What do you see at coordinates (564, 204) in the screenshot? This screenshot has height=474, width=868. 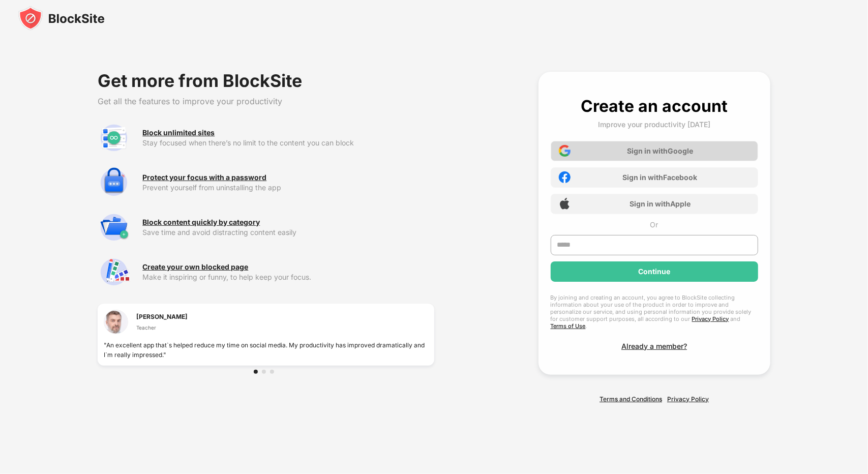 I see `img: apple-icon.png` at bounding box center [564, 204].